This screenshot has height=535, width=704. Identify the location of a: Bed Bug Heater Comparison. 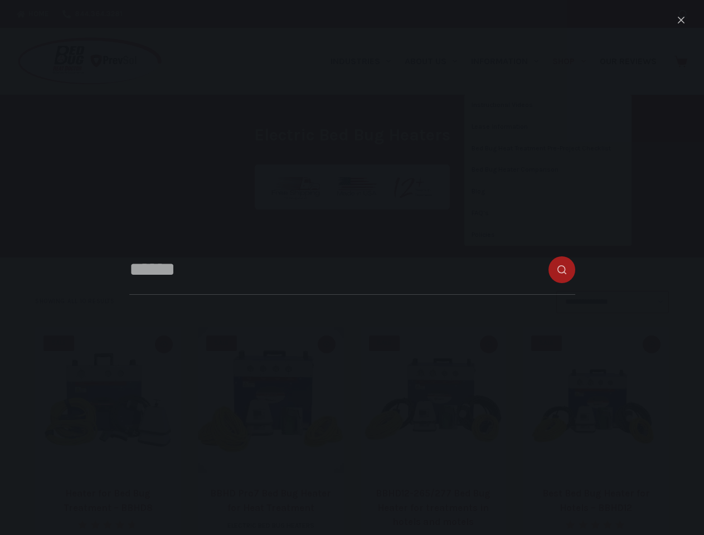
(548, 170).